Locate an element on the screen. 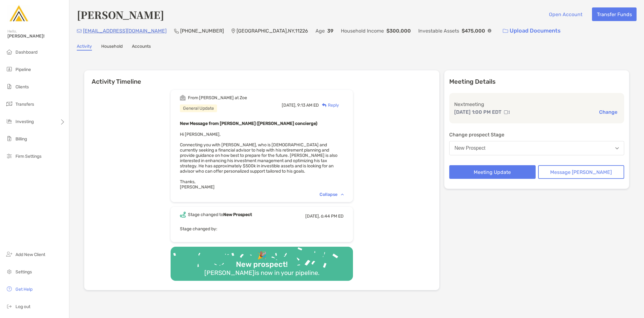  div: Stage changed to is located at coordinates (220, 214).